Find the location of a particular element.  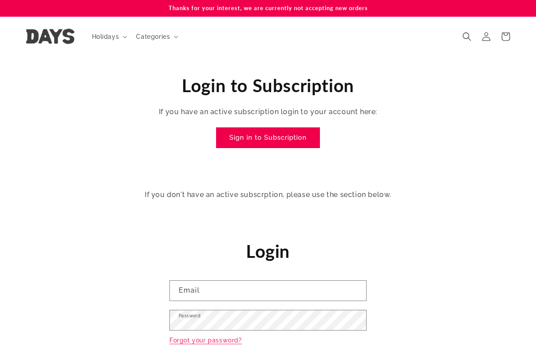

summary: Search is located at coordinates (467, 37).